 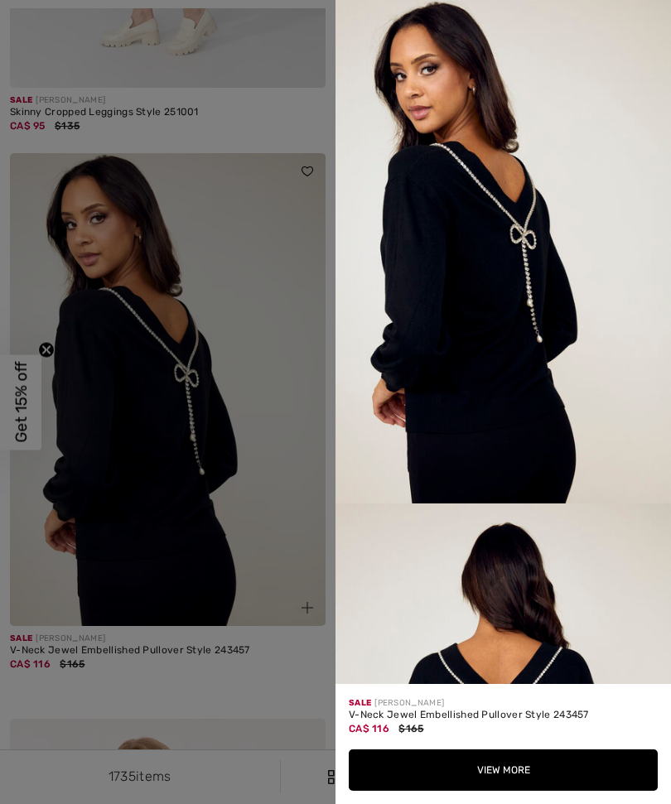 What do you see at coordinates (369, 729) in the screenshot?
I see `span: CA$ 116` at bounding box center [369, 729].